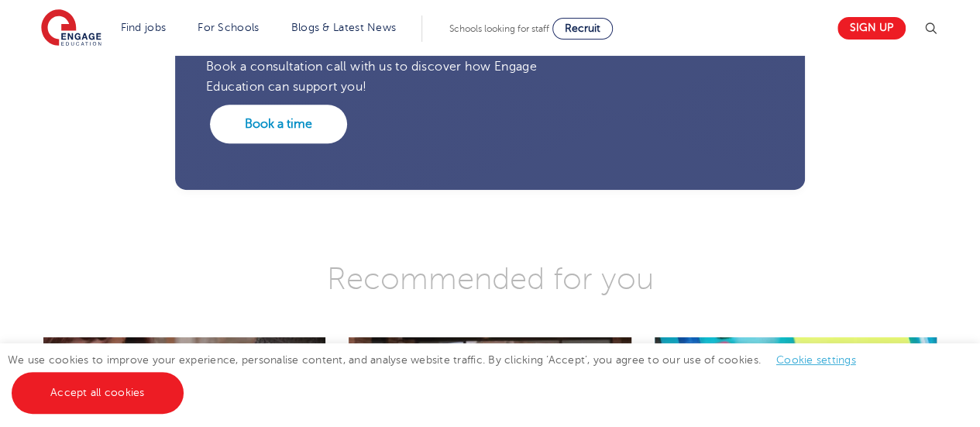 The height and width of the screenshot is (427, 980). What do you see at coordinates (344, 27) in the screenshot?
I see `a: Blogs & Latest News` at bounding box center [344, 27].